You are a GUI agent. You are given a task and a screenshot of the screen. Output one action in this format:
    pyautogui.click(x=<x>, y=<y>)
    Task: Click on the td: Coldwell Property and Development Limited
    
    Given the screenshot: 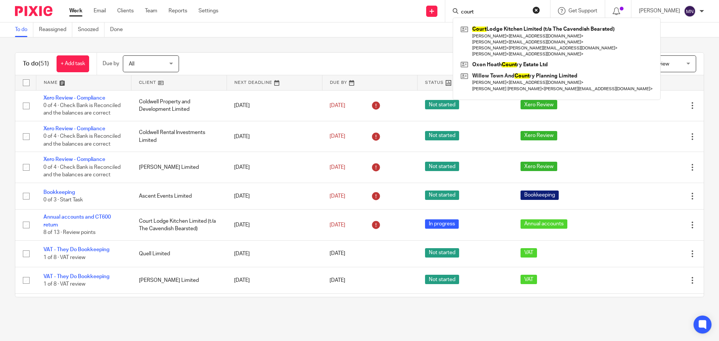 What is the action you would take?
    pyautogui.click(x=179, y=106)
    